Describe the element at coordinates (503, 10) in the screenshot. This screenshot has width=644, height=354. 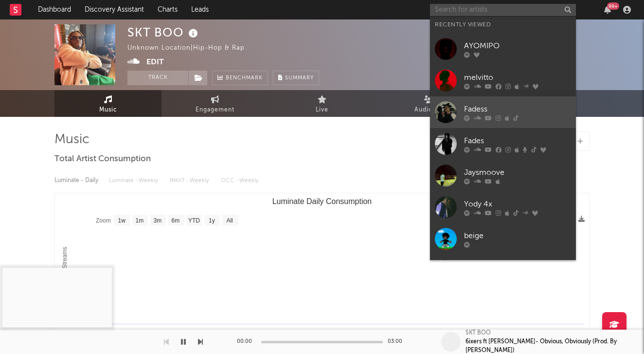
I see `input: Search for artists` at that location.